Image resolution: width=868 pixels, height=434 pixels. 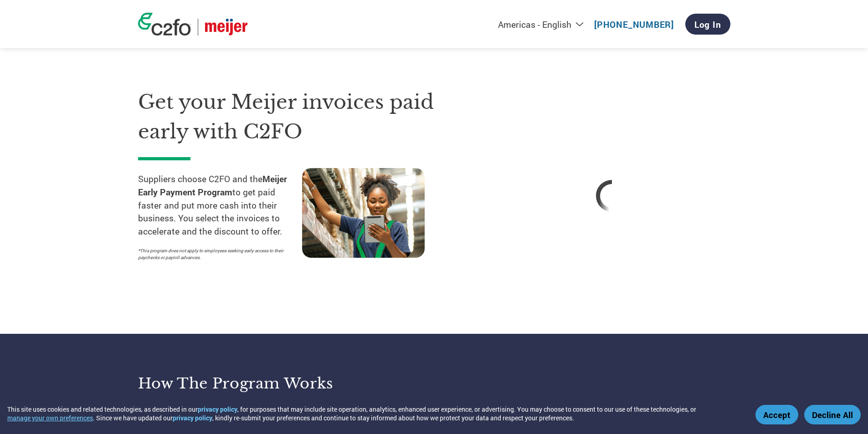 What do you see at coordinates (280, 384) in the screenshot?
I see `h3: How the program works` at bounding box center [280, 384].